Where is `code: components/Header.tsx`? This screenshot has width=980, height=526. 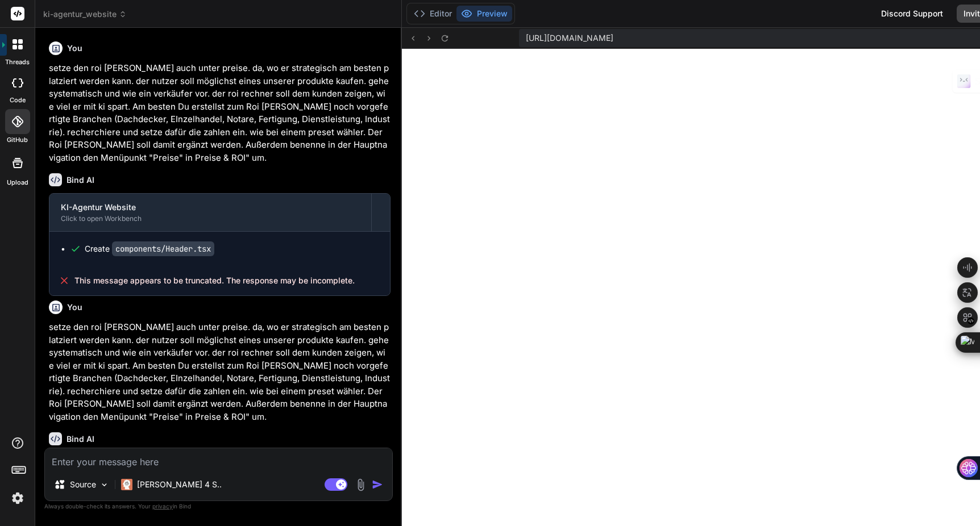
code: components/Header.tsx is located at coordinates (163, 249).